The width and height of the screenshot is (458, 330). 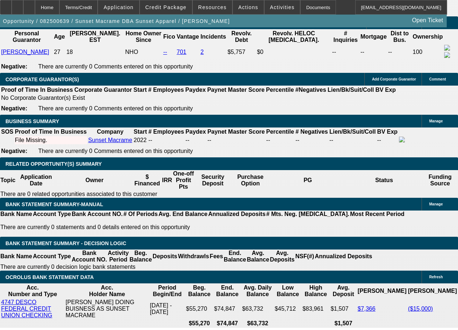 I want to click on td: $0, so click(x=293, y=52).